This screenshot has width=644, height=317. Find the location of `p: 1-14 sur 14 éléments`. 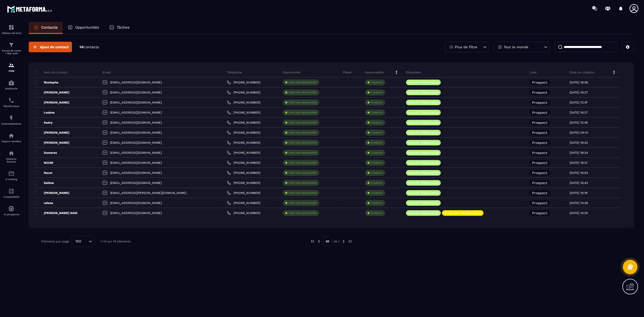

p: 1-14 sur 14 éléments is located at coordinates (116, 241).